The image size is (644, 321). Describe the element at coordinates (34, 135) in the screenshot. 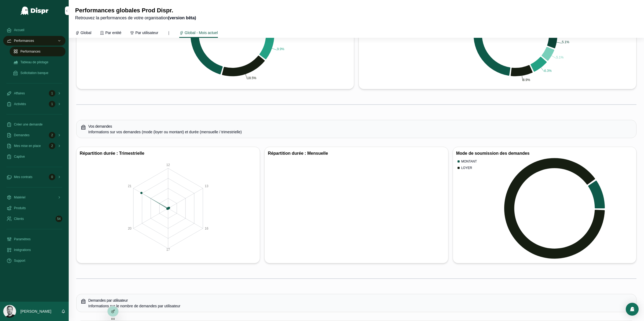

I see `a: Demandes2` at that location.